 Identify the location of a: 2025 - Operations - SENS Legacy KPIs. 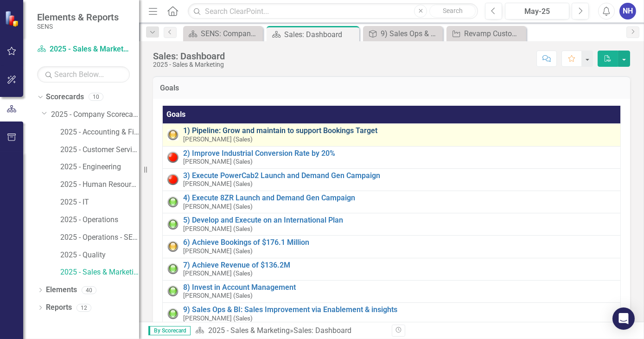
(100, 238).